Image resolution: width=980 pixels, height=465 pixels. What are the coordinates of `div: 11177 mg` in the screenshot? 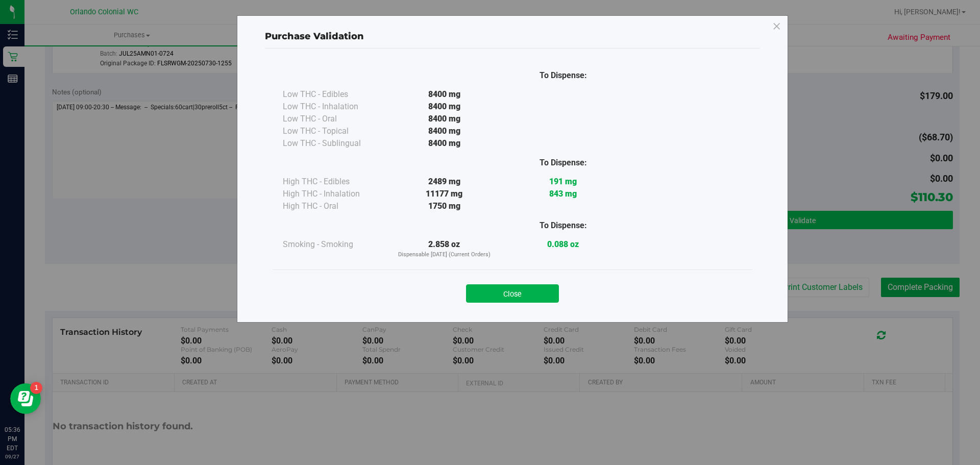 It's located at (444, 195).